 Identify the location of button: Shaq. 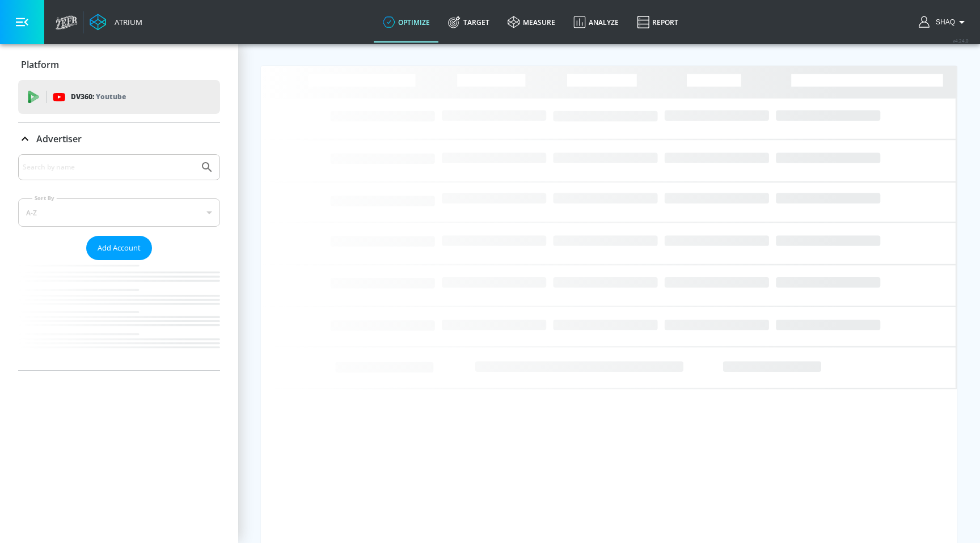
(944, 22).